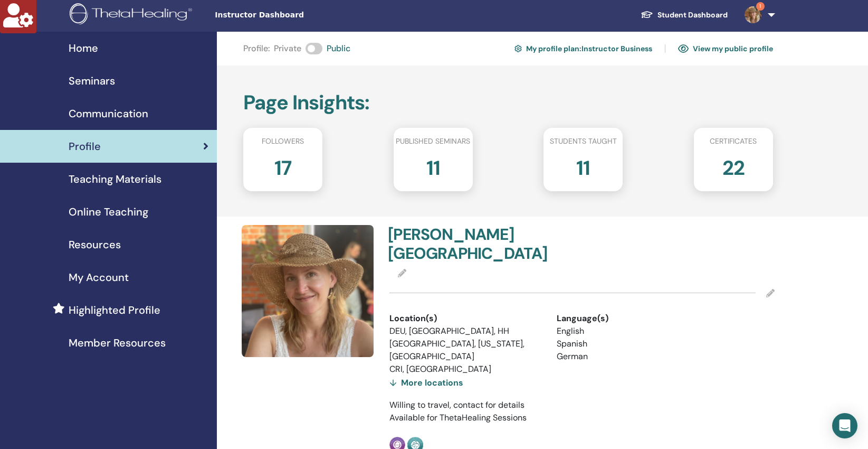 Image resolution: width=868 pixels, height=449 pixels. What do you see at coordinates (94, 245) in the screenshot?
I see `span: Resources` at bounding box center [94, 245].